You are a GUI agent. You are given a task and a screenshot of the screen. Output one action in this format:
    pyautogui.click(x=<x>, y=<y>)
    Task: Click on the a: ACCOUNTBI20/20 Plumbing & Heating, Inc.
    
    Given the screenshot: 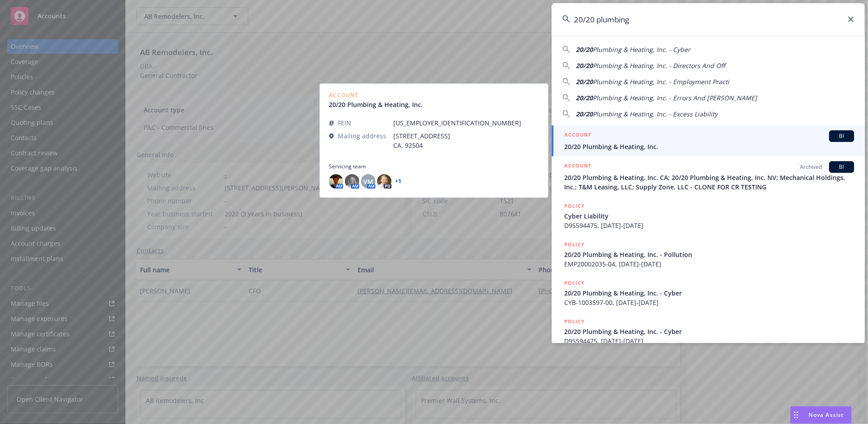 What is the action you would take?
    pyautogui.click(x=708, y=140)
    